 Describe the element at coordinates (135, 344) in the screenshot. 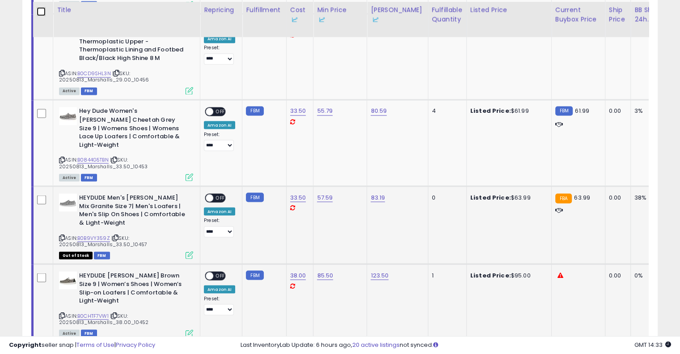

I see `a: Privacy Policy` at that location.